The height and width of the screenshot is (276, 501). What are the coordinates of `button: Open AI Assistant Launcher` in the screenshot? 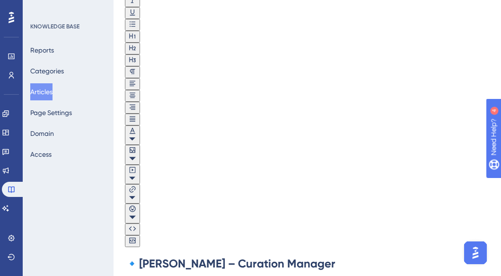 It's located at (14, 14).